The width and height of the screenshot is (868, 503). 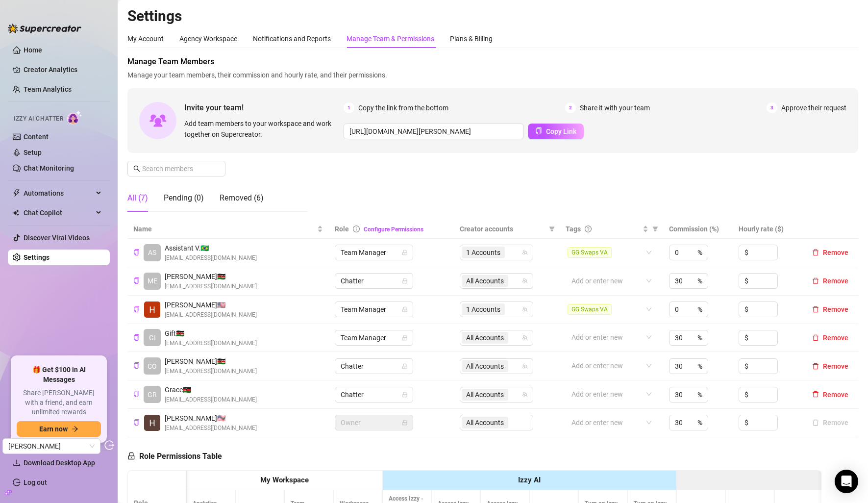 I want to click on span: Invite your team!, so click(x=263, y=107).